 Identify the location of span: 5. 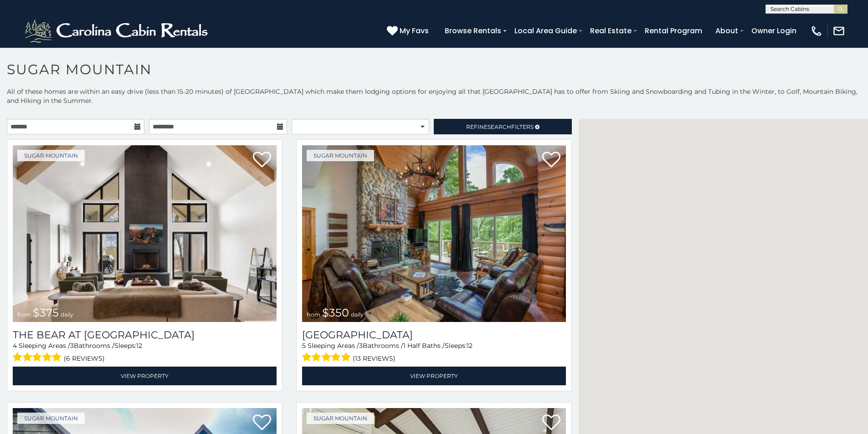
(304, 346).